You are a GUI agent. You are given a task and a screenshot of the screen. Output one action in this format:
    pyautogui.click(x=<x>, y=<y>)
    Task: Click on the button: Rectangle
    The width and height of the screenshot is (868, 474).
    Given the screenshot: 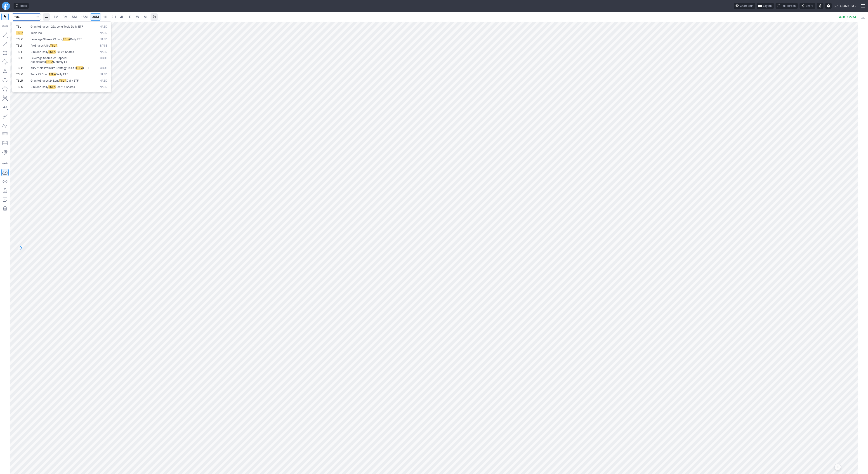 What is the action you would take?
    pyautogui.click(x=5, y=53)
    